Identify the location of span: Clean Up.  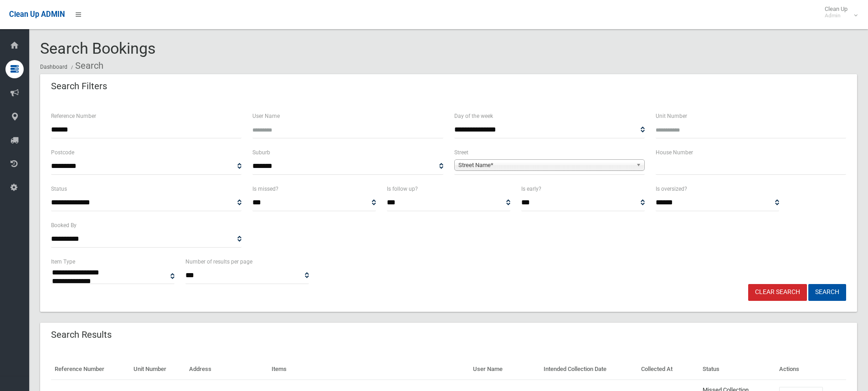
(838, 13).